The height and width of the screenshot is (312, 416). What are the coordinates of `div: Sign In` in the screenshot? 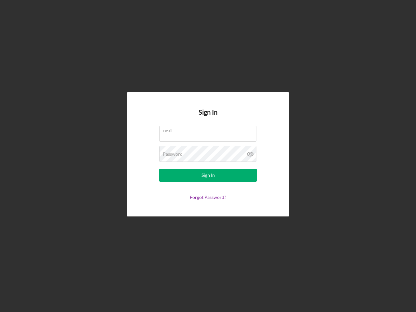 It's located at (208, 175).